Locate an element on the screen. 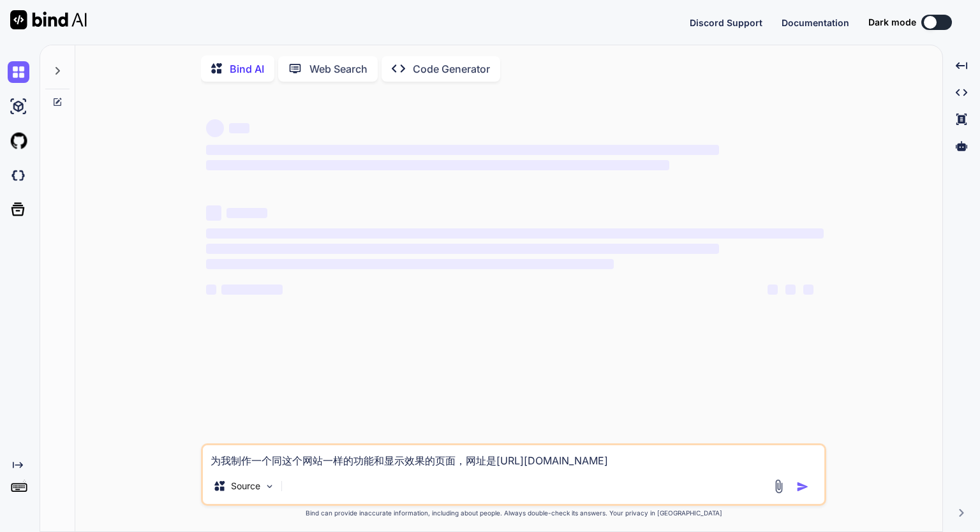  p: Bind AI is located at coordinates (247, 69).